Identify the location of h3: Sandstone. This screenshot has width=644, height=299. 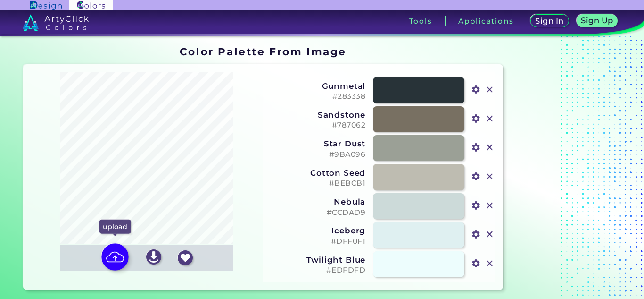
(318, 115).